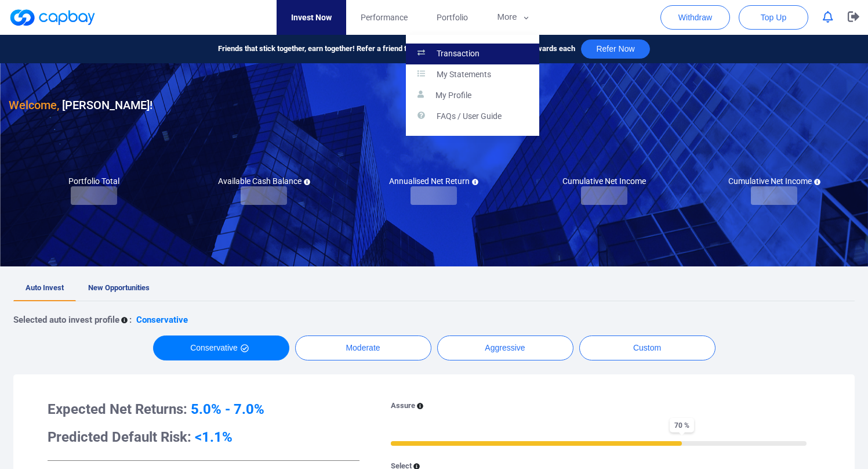  What do you see at coordinates (453, 95) in the screenshot?
I see `p: My Profile` at bounding box center [453, 95].